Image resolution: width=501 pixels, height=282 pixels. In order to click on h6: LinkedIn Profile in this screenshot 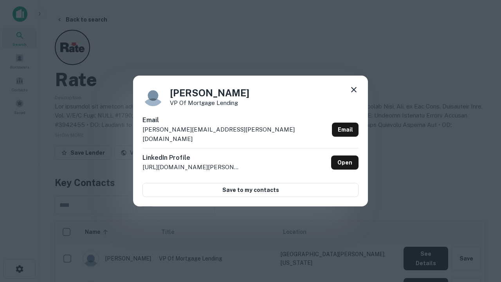, I will do `click(191, 158)`.